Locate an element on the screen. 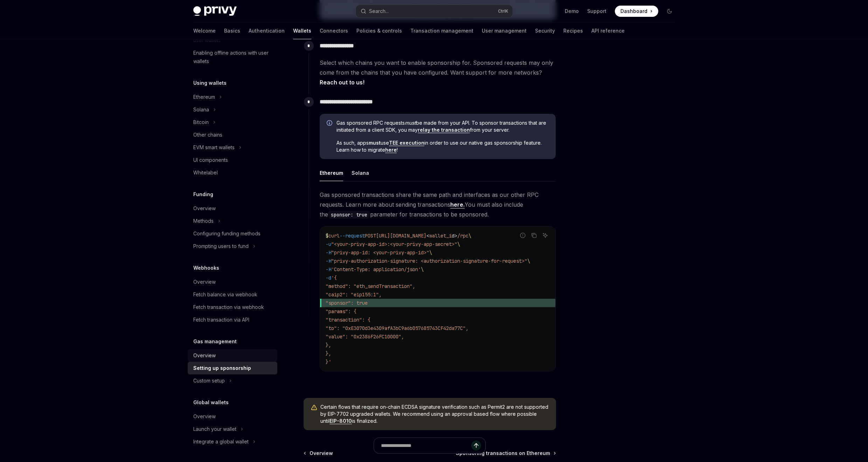 The height and width of the screenshot is (462, 868). button: Solana is located at coordinates (361, 173).